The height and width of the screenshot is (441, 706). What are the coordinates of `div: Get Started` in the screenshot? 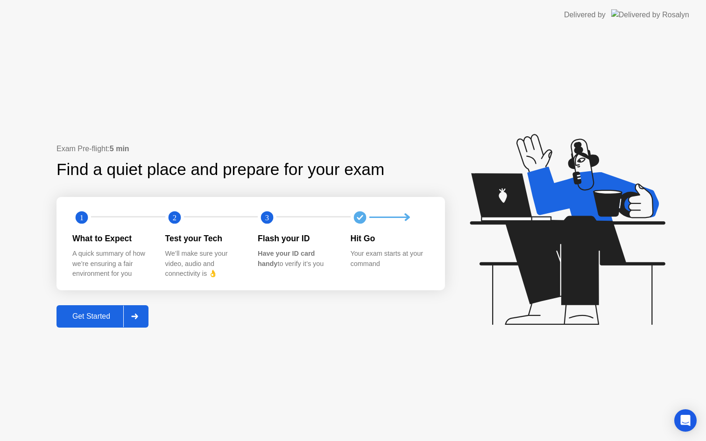 It's located at (91, 316).